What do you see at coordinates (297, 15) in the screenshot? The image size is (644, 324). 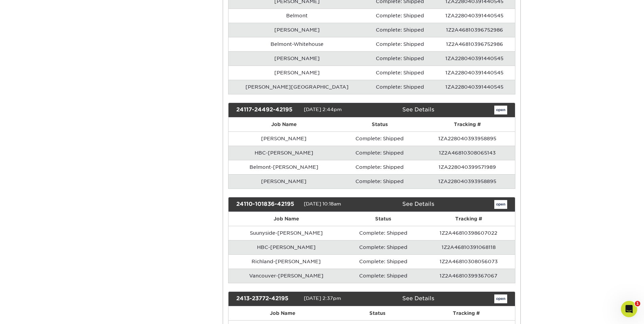 I see `td: Belmont` at bounding box center [297, 15].